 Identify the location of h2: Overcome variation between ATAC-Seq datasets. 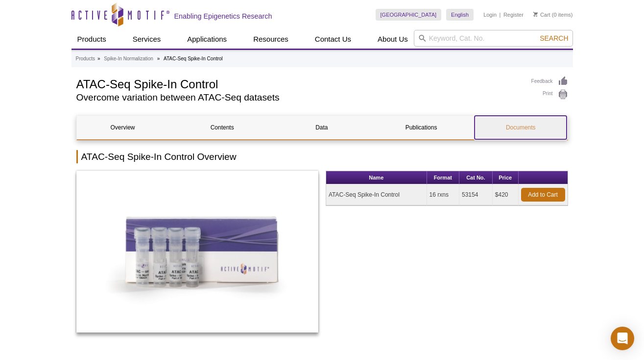
(299, 98).